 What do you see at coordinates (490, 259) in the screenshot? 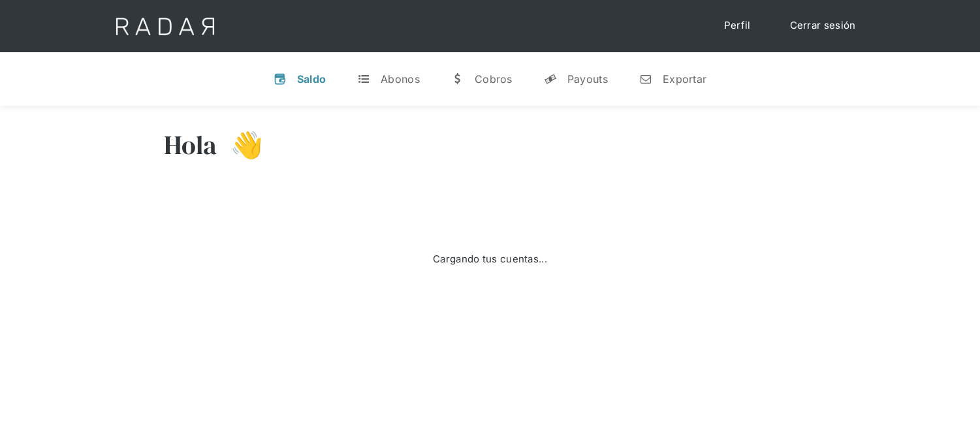
I see `div: Cargando tus cuentas...` at bounding box center [490, 259].